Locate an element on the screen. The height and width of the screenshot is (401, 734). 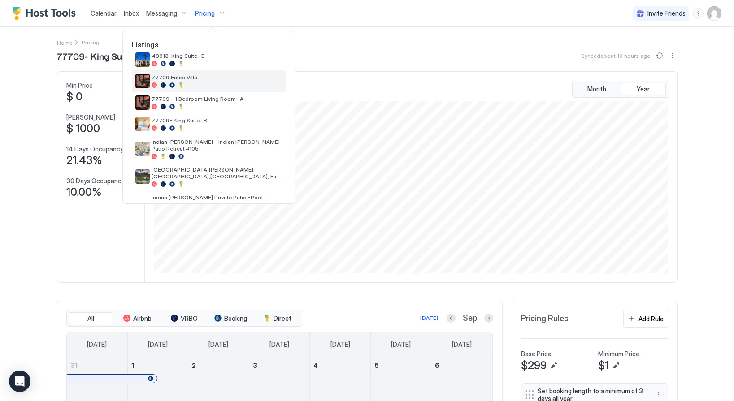
span: 77709- King Suite- B is located at coordinates (217, 120).